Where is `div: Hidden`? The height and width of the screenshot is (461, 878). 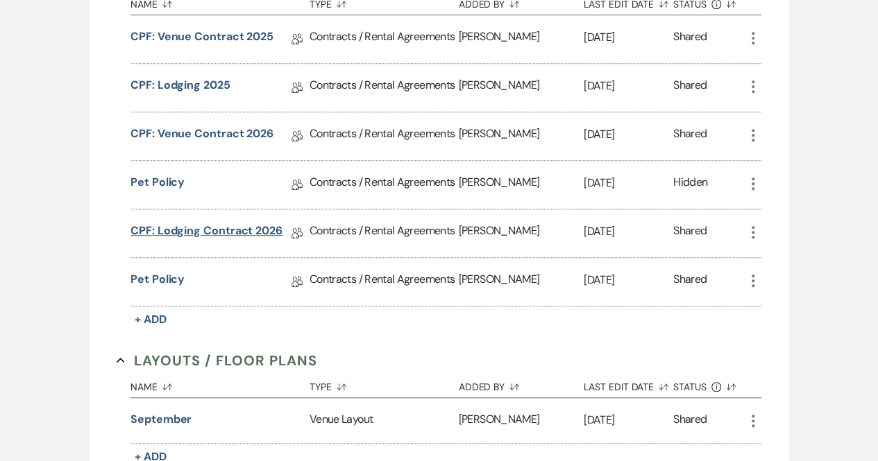
div: Hidden is located at coordinates (690, 185).